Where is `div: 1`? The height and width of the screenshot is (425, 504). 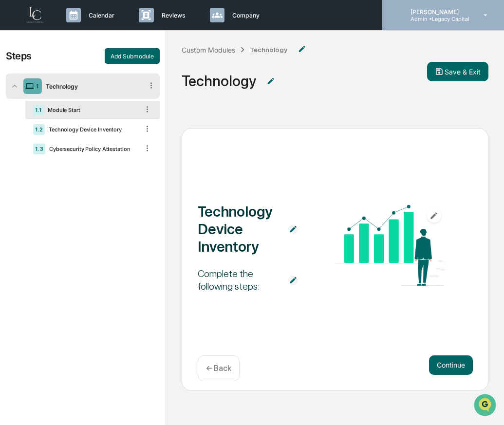 div: 1 is located at coordinates (38, 86).